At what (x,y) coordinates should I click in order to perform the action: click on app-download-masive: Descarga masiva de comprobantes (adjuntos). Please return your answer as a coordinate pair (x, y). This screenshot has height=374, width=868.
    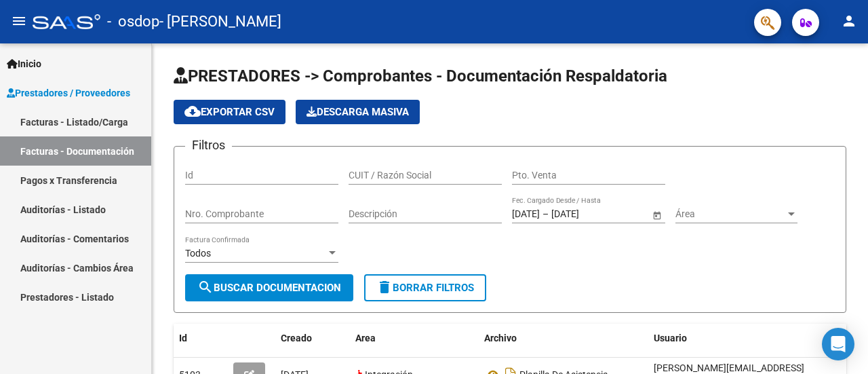
    Looking at the image, I should click on (358, 112).